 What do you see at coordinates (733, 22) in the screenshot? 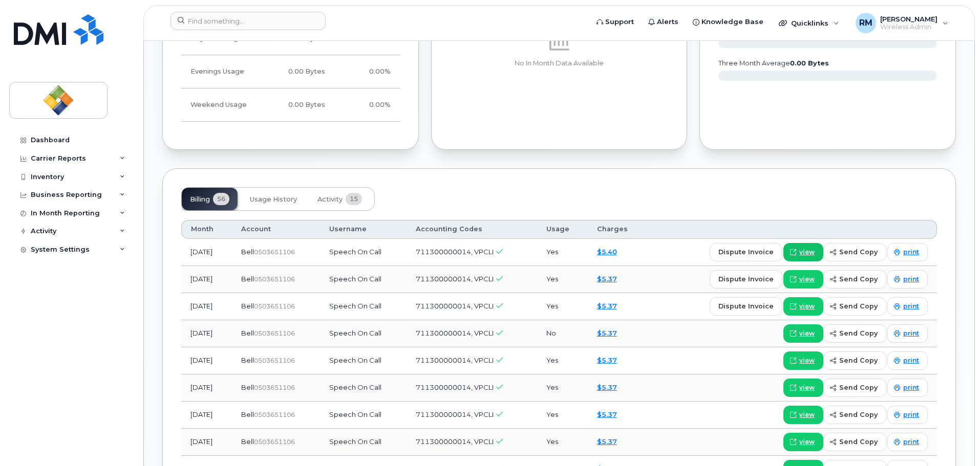
I see `span: Knowledge Base` at bounding box center [733, 22].